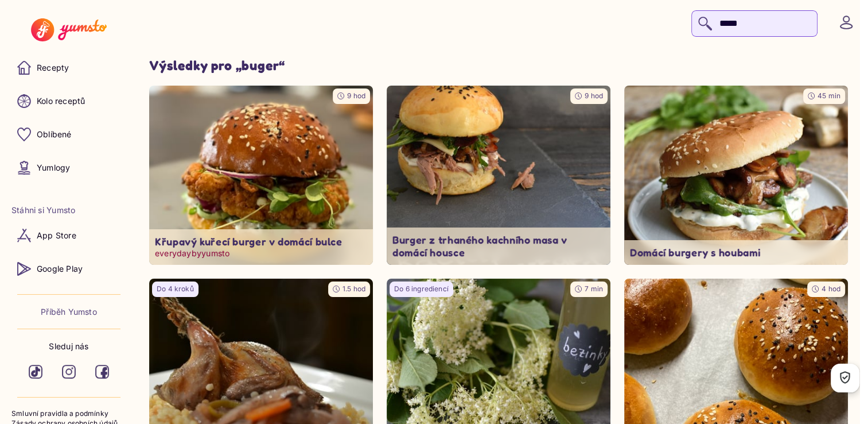 This screenshot has height=424, width=868. I want to click on p: Yumlogy, so click(53, 167).